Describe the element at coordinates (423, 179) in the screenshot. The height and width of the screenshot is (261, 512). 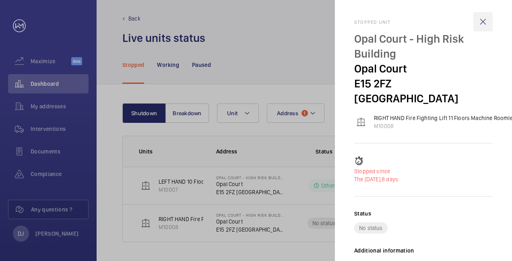
I see `p: 8 days` at that location.